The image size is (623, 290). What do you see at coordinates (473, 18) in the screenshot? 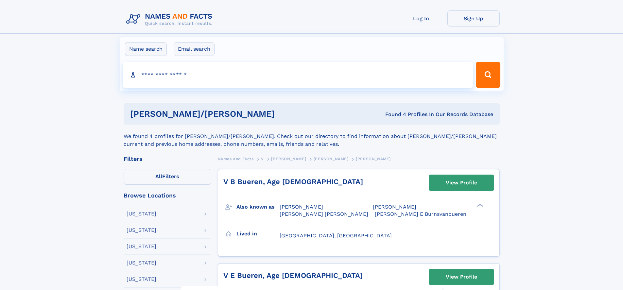
I see `a: Sign Up` at bounding box center [473, 18].